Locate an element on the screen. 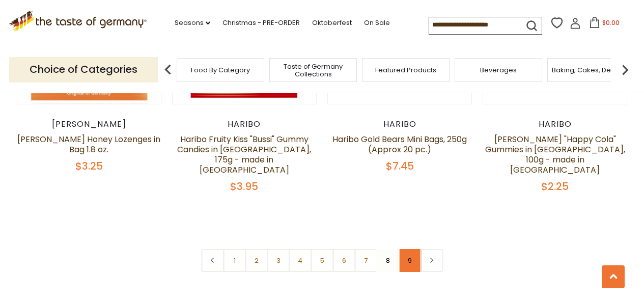  p: Choice of Categories is located at coordinates (83, 69).